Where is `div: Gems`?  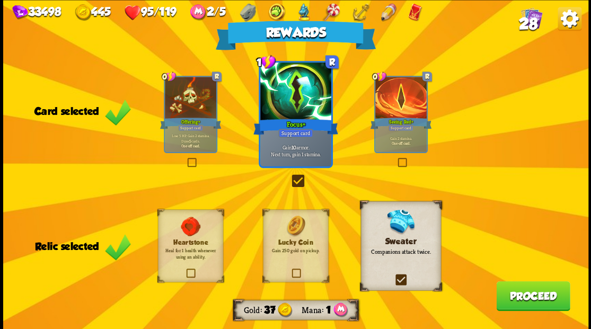 div: Gems is located at coordinates (37, 12).